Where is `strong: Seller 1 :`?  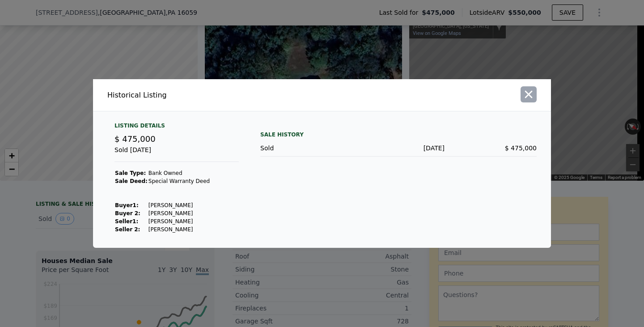
strong: Seller 1 : is located at coordinates (127, 221).